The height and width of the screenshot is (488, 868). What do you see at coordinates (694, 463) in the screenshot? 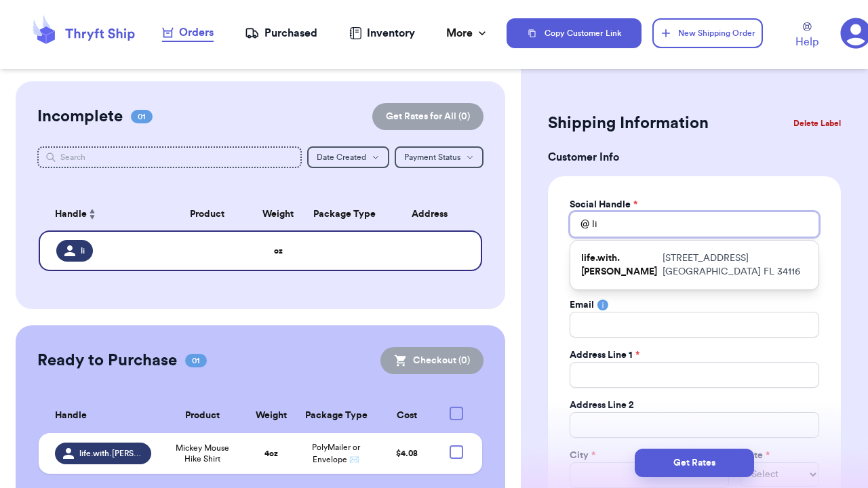
I see `button: Get Rates` at bounding box center [694, 463].